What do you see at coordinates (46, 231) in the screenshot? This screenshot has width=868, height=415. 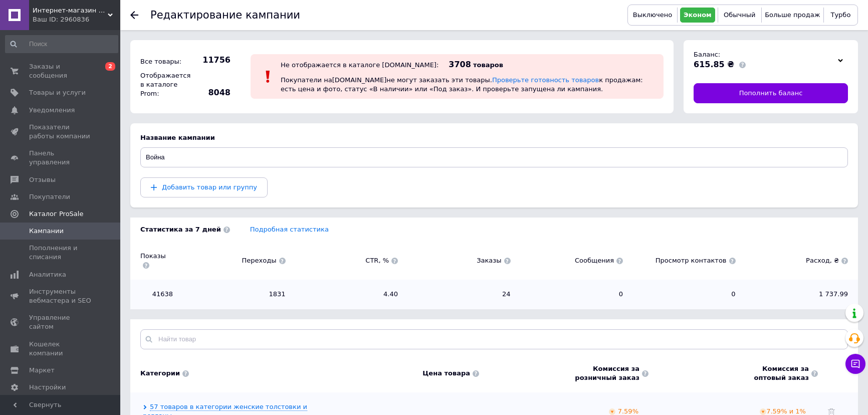 I see `span: Кампании` at bounding box center [46, 231].